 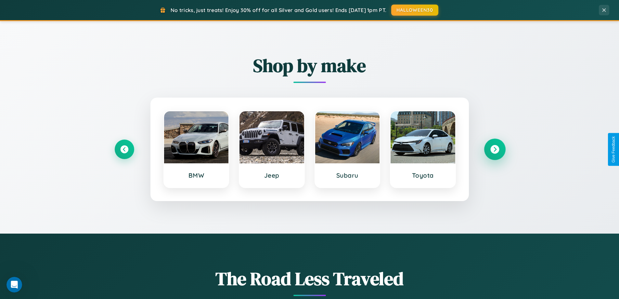 I want to click on h3: BMW, so click(x=196, y=175).